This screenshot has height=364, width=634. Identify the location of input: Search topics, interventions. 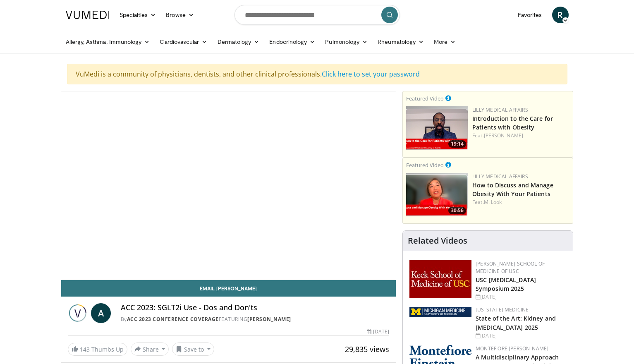
(317, 15).